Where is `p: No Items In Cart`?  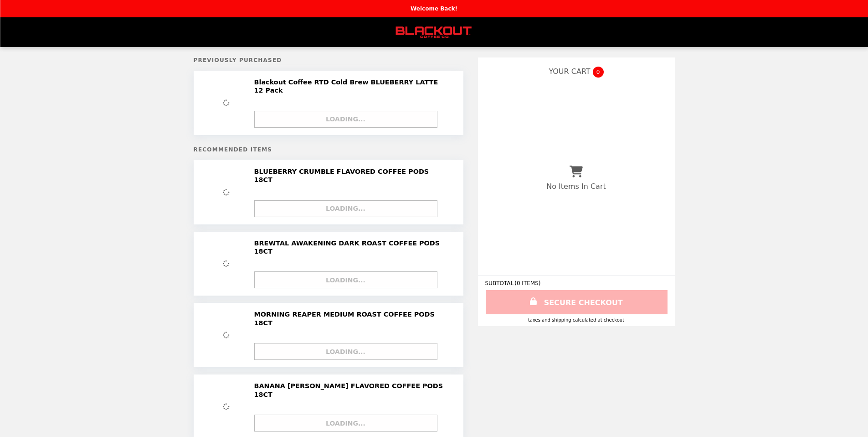
p: No Items In Cart is located at coordinates (576, 186).